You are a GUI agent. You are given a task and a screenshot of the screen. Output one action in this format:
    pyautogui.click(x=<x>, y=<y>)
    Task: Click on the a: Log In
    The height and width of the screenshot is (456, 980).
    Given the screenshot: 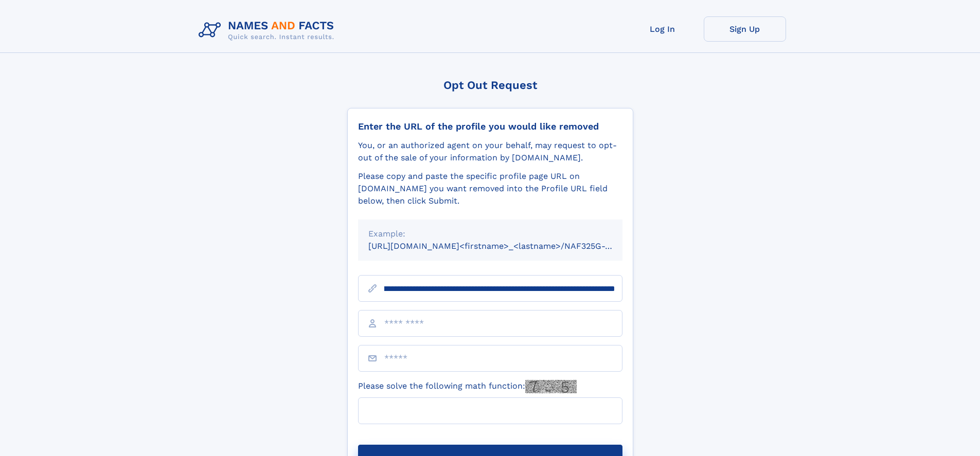 What is the action you would take?
    pyautogui.click(x=662, y=29)
    